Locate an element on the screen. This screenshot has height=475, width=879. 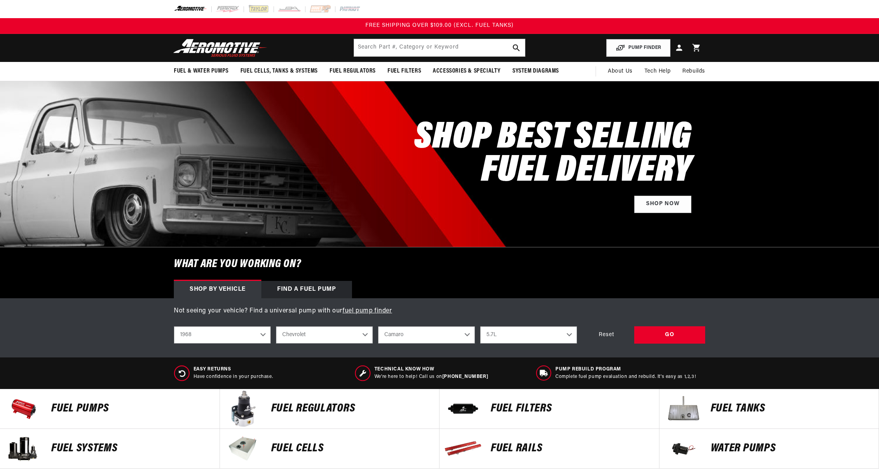
p: Have confidence in your purchase. is located at coordinates (233, 376).